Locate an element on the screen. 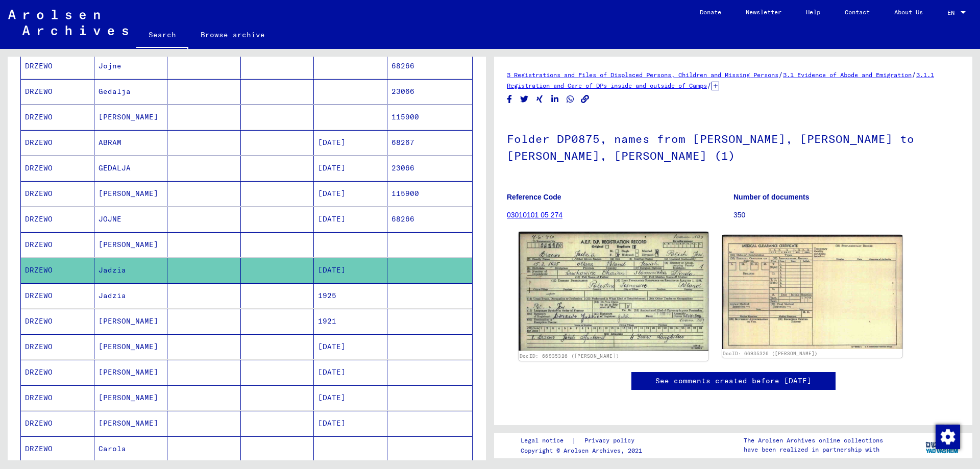 This screenshot has height=469, width=980. mat-cell: 68267 is located at coordinates (430, 143).